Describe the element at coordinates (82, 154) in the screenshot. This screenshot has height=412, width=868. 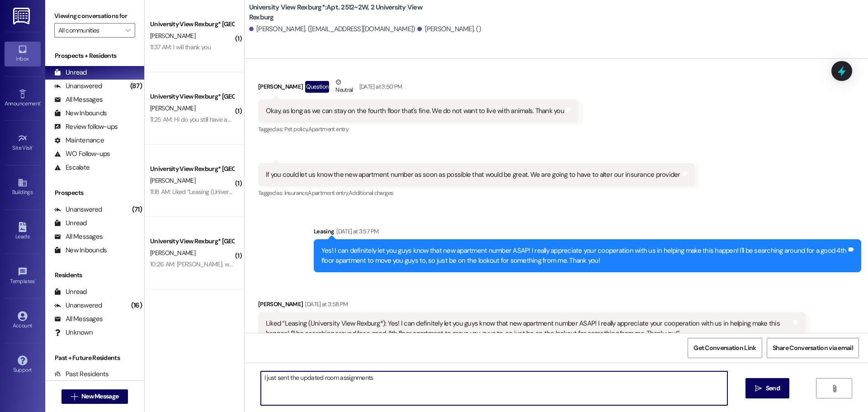
I see `div: WO Follow-ups` at that location.